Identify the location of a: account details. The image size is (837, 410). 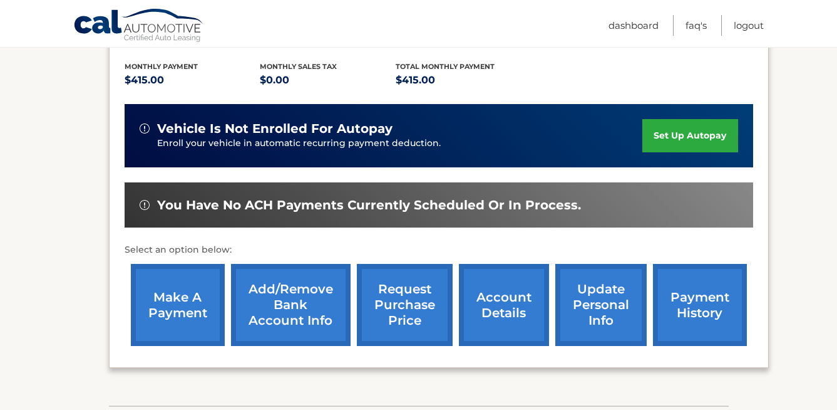
(504, 304).